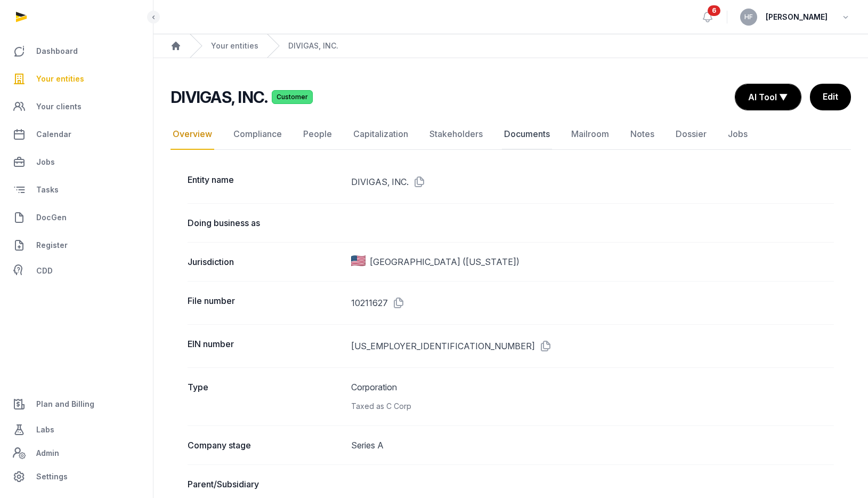 The height and width of the screenshot is (498, 868). I want to click on dt: Company stage, so click(265, 445).